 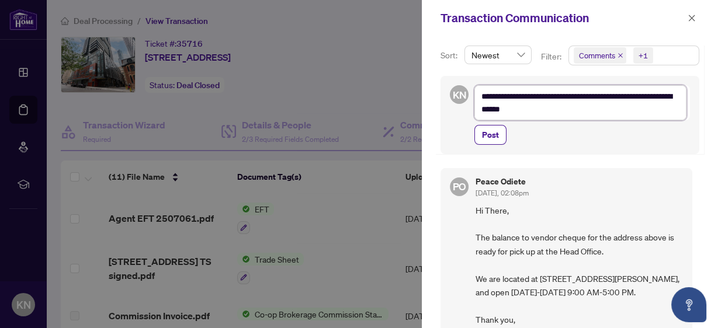 I want to click on span: Newest, so click(x=498, y=55).